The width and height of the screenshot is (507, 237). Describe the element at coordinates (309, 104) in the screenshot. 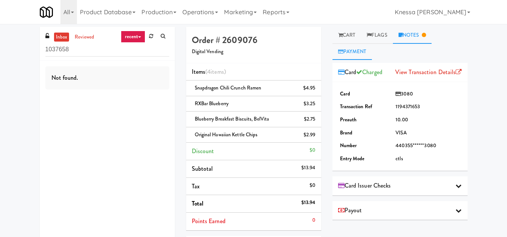

I see `div: $3.25` at that location.